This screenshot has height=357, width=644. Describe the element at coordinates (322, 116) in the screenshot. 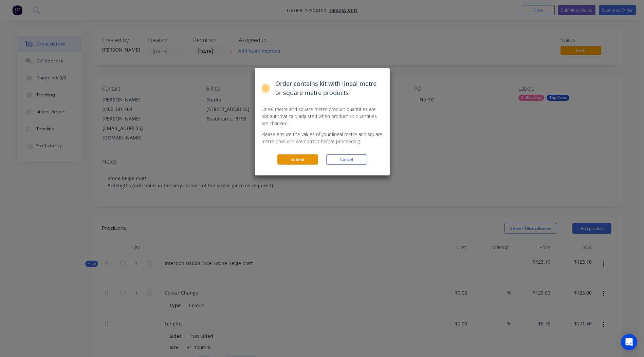

I see `p: Lineal metre and square metre product quantities are not automatically adjusted when product kit ...` at that location.